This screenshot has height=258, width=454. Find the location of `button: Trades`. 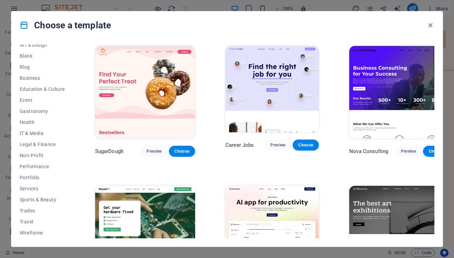

button: Trades is located at coordinates (42, 210).